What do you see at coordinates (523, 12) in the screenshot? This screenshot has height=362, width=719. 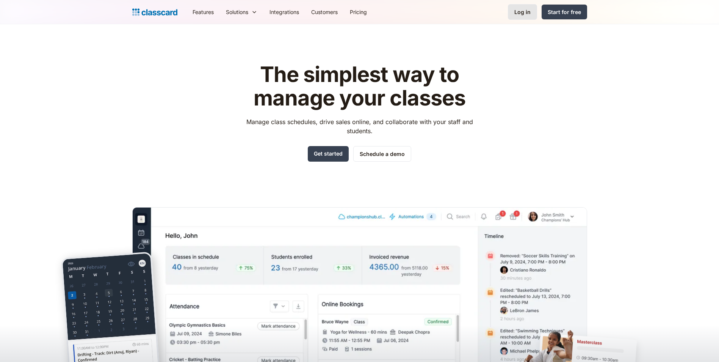 I see `a: Log in` at bounding box center [523, 12].